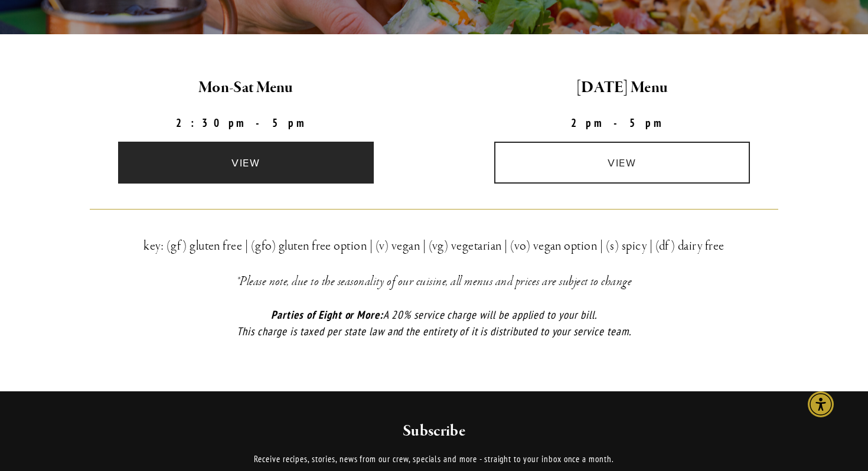 The width and height of the screenshot is (868, 471). What do you see at coordinates (327, 315) in the screenshot?
I see `em: Parties of Eight or More:` at bounding box center [327, 315].